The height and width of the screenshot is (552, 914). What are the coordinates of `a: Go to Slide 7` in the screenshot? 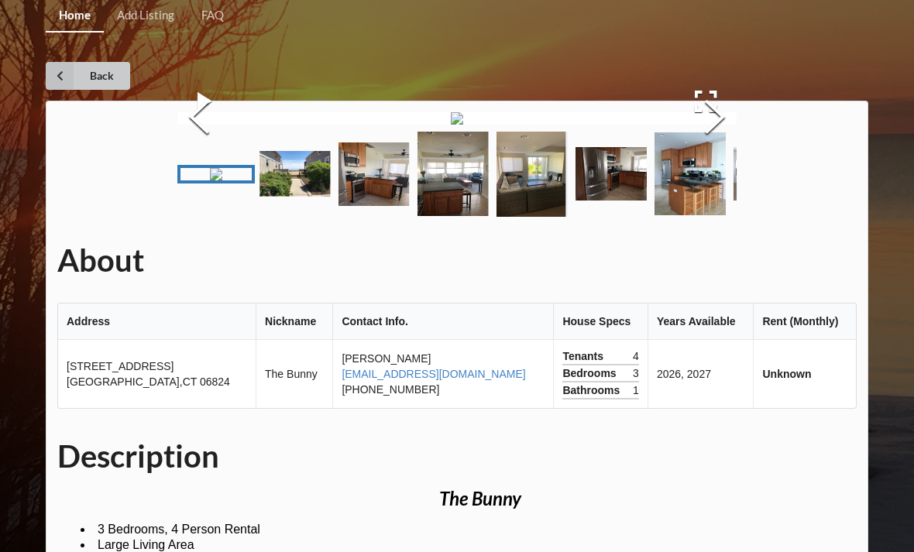 It's located at (690, 173).